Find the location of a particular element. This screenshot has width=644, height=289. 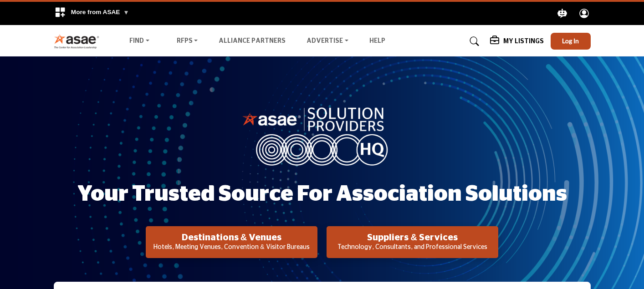

h2: Suppliers & Services is located at coordinates (412, 238).